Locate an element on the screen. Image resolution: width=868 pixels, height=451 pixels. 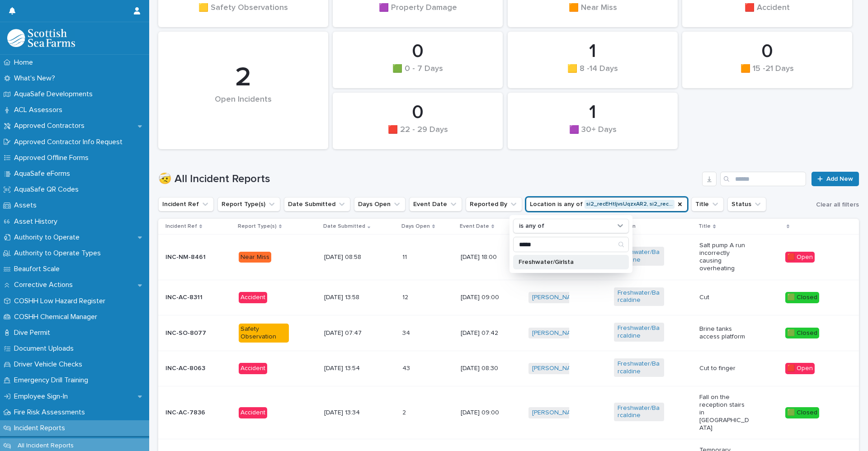
div: Open Incidents is located at coordinates (243, 109).